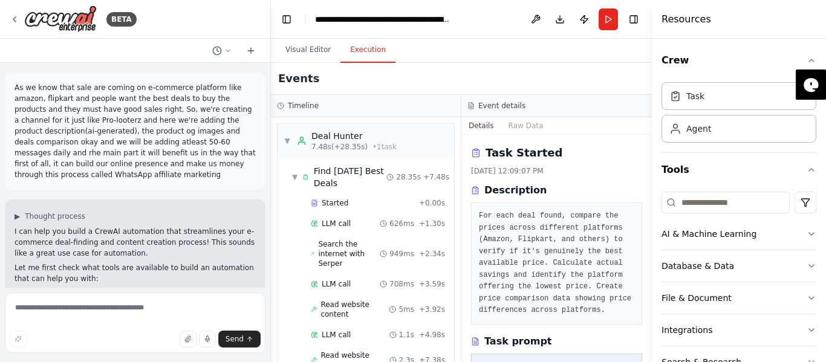  I want to click on span: 28.35s, so click(408, 177).